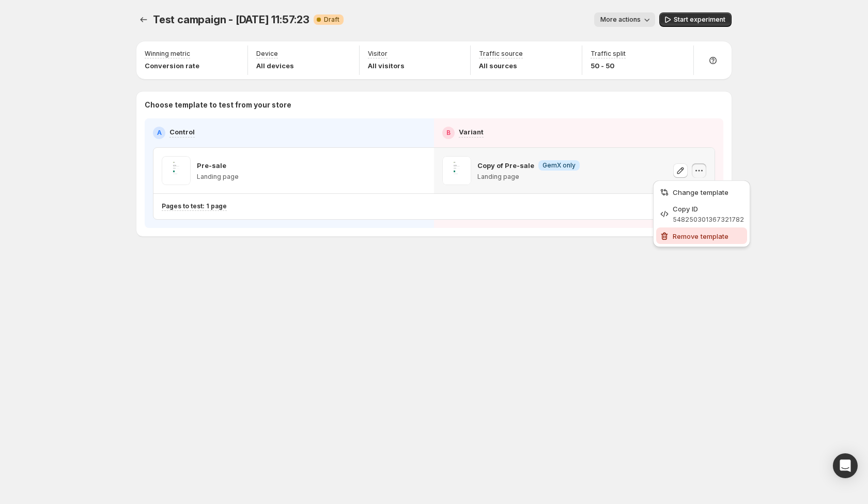 The width and height of the screenshot is (868, 504). Describe the element at coordinates (378, 54) in the screenshot. I see `p: Visitor` at that location.